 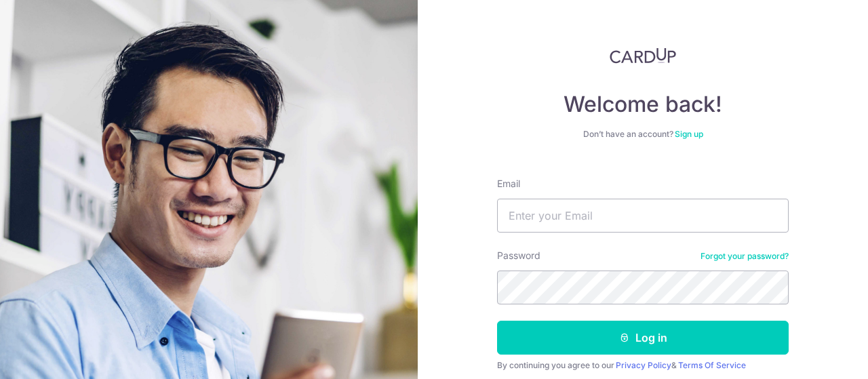 What do you see at coordinates (643, 365) in the screenshot?
I see `div: By continuing you agree to our &` at bounding box center [643, 365].